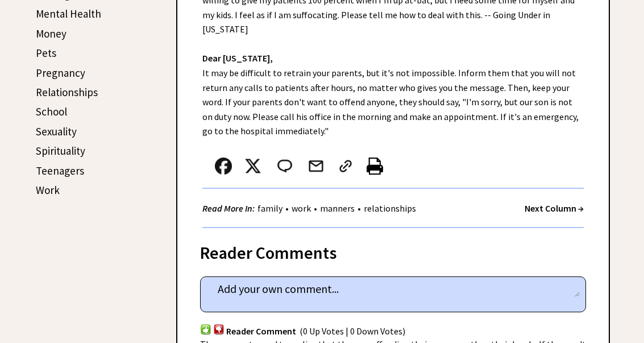 Image resolution: width=644 pixels, height=343 pixels. Describe the element at coordinates (346, 166) in the screenshot. I see `img: link_02.png` at that location.